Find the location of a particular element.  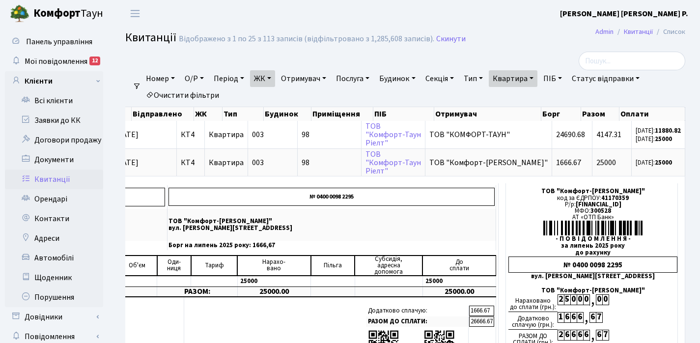

th: Оплати is located at coordinates (653, 114).